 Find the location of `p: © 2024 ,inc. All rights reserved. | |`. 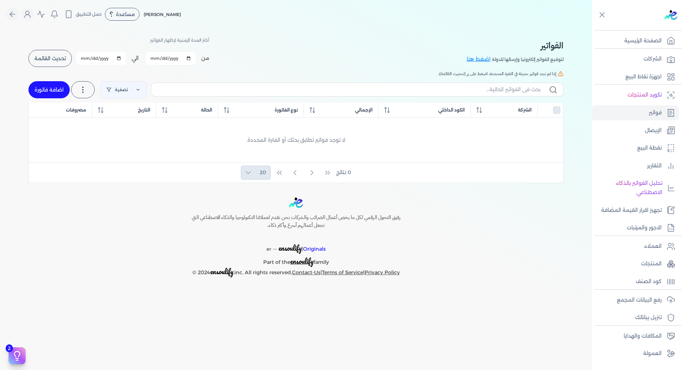

p: © 2024 ,inc. All rights reserved. | | is located at coordinates (296, 272).